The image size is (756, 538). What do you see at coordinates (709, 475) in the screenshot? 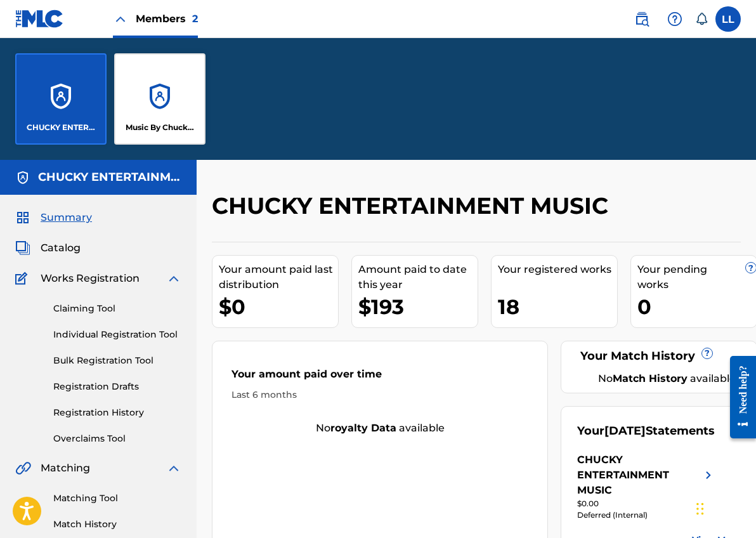
I see `img: right chevron icon` at bounding box center [709, 475].